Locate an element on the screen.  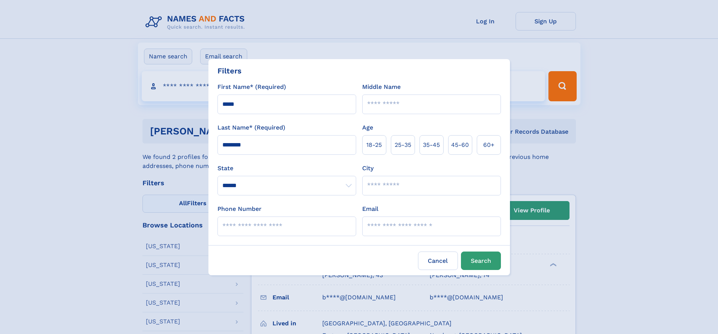
label: Email is located at coordinates (370, 209).